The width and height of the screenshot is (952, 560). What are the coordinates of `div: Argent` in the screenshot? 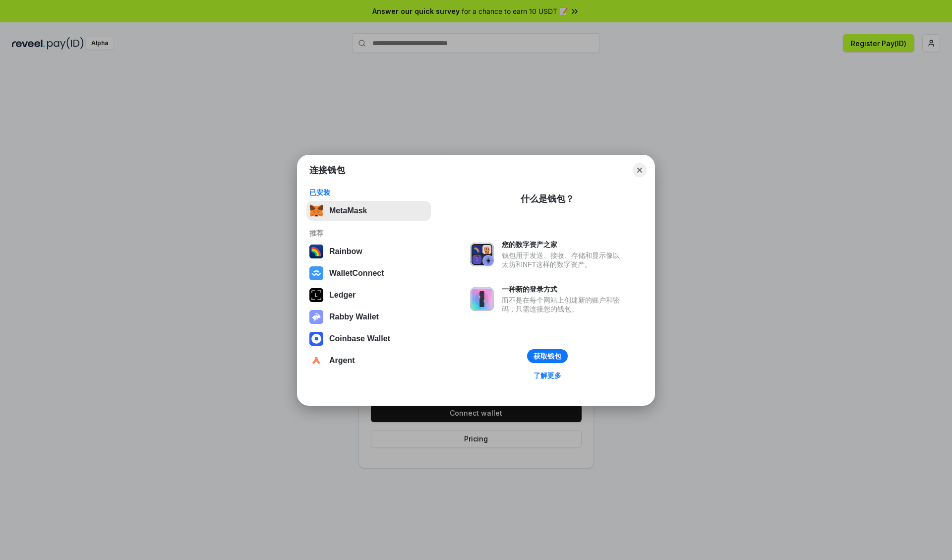 It's located at (342, 361).